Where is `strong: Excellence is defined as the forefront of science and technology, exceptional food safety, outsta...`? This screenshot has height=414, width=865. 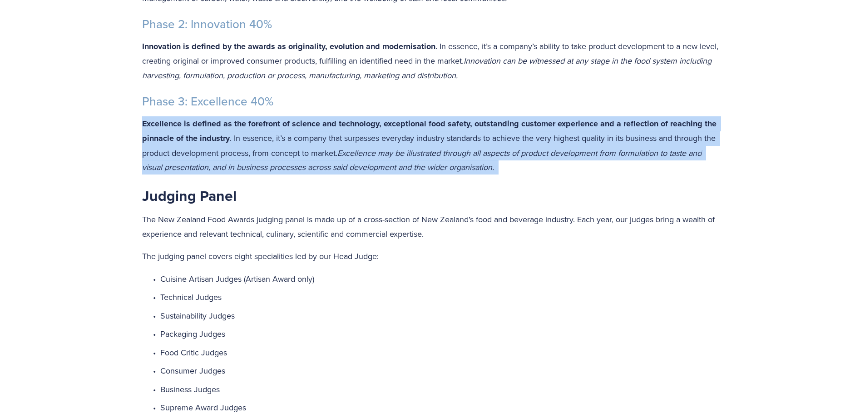
strong: Excellence is defined as the forefront of science and technology, exceptional food safety, outsta... is located at coordinates (431, 131).